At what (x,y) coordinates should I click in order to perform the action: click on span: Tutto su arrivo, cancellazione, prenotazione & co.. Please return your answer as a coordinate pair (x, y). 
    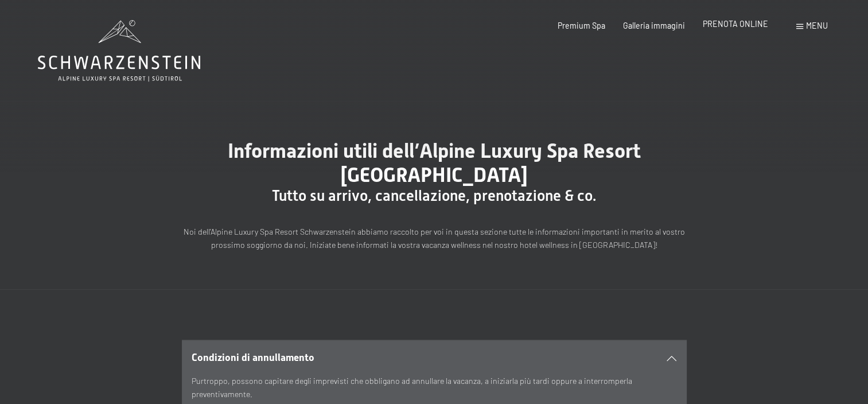
    Looking at the image, I should click on (433, 196).